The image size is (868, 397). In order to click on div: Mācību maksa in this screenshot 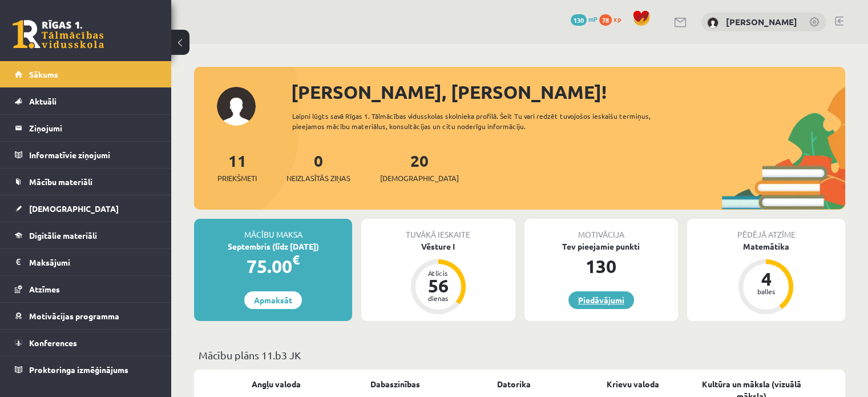, I will do `click(273, 230)`.